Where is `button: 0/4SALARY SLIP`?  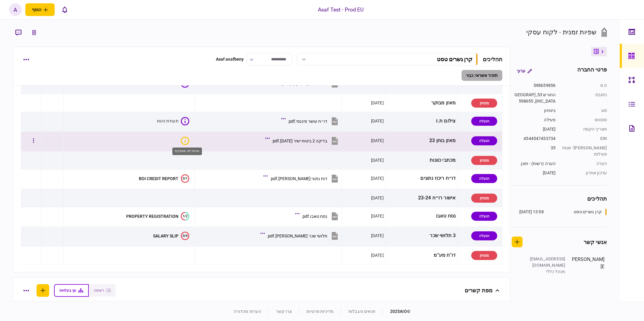 button: 0/4SALARY SLIP is located at coordinates (171, 236).